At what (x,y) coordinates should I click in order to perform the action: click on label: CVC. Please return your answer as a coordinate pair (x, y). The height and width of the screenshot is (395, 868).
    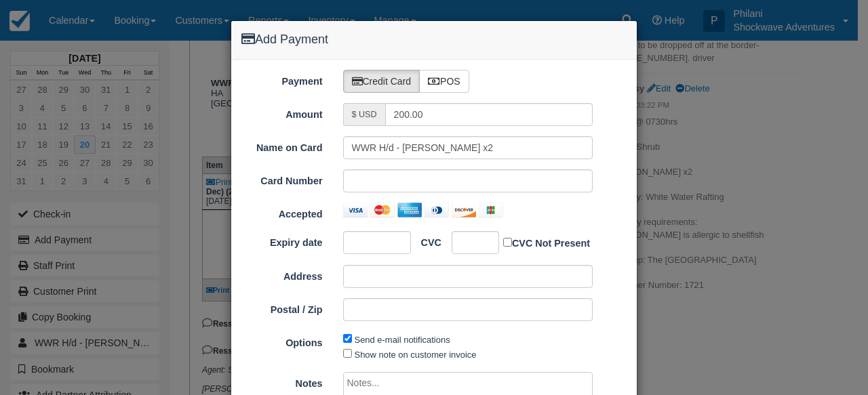
    Looking at the image, I should click on (426, 241).